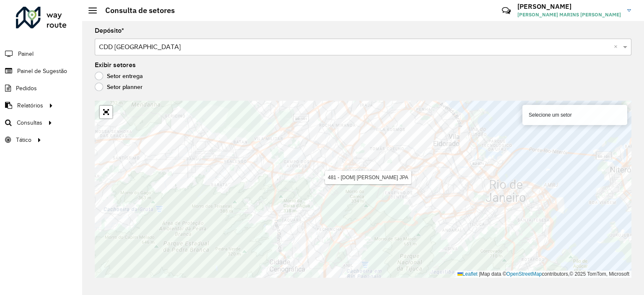 The image size is (644, 295). I want to click on span: Clear all, so click(618, 47).